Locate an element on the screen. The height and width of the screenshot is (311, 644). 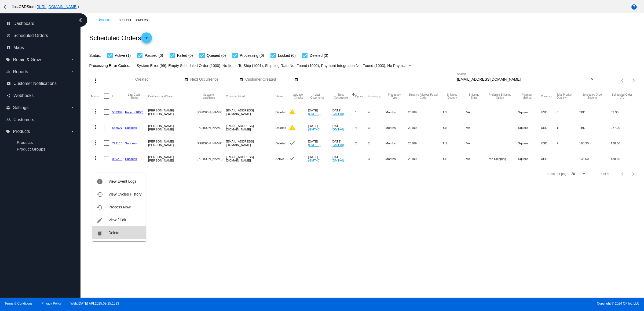
span: Process Now is located at coordinates (120, 207).